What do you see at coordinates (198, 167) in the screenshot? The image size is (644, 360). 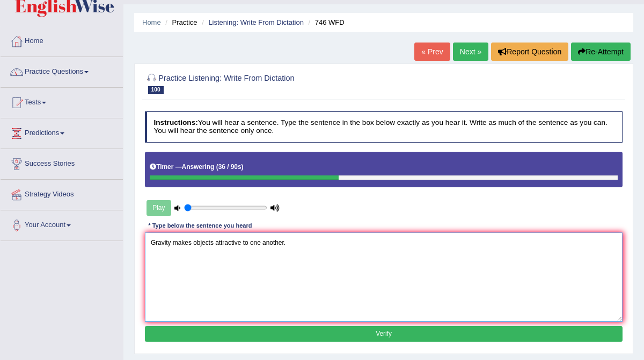 I see `b: Answering` at bounding box center [198, 167].